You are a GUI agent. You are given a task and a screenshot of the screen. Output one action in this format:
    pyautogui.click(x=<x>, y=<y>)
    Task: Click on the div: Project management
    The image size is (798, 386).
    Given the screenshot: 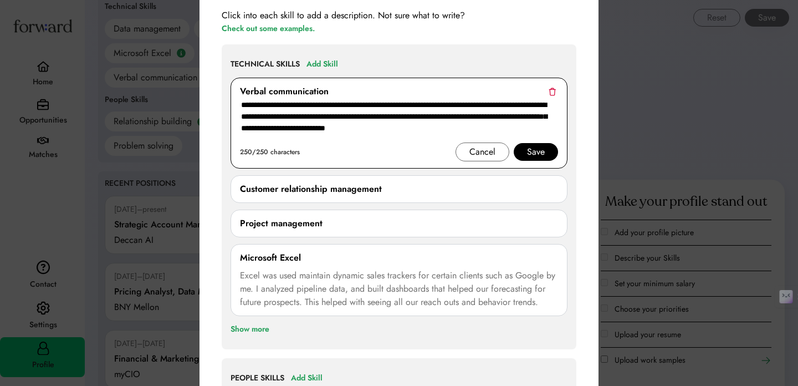 What is the action you would take?
    pyautogui.click(x=281, y=223)
    